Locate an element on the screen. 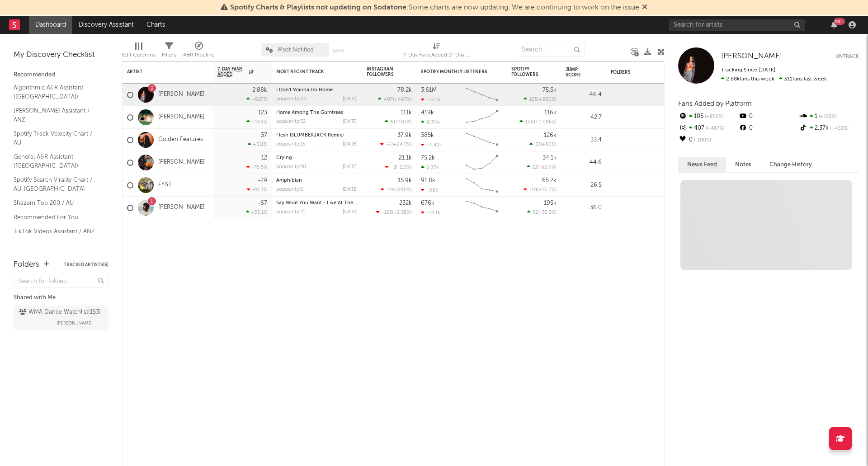 This screenshot has height=466, width=868. a: Dashboard is located at coordinates (51, 25).